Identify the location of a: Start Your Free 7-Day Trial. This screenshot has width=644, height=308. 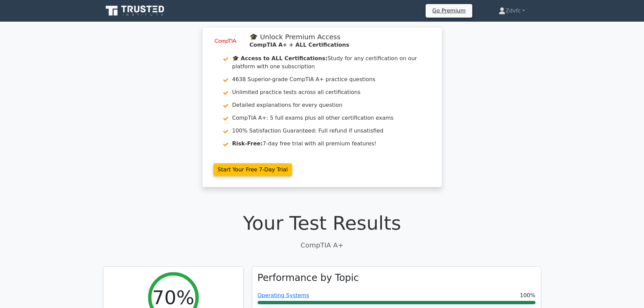
(253, 170).